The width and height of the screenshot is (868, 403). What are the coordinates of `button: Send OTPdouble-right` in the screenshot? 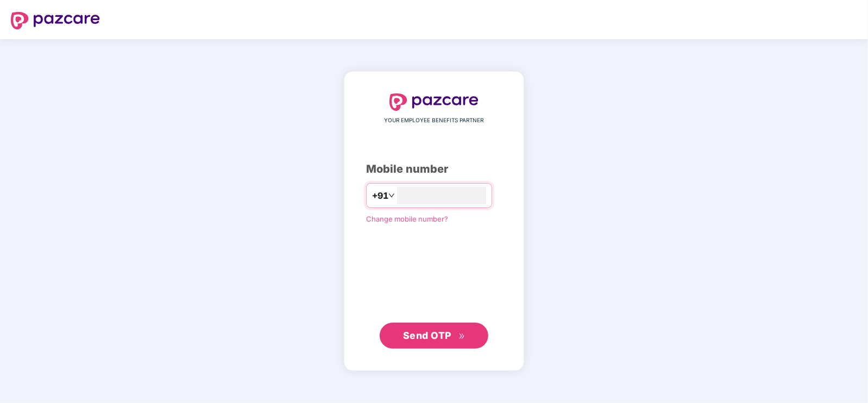 It's located at (434, 336).